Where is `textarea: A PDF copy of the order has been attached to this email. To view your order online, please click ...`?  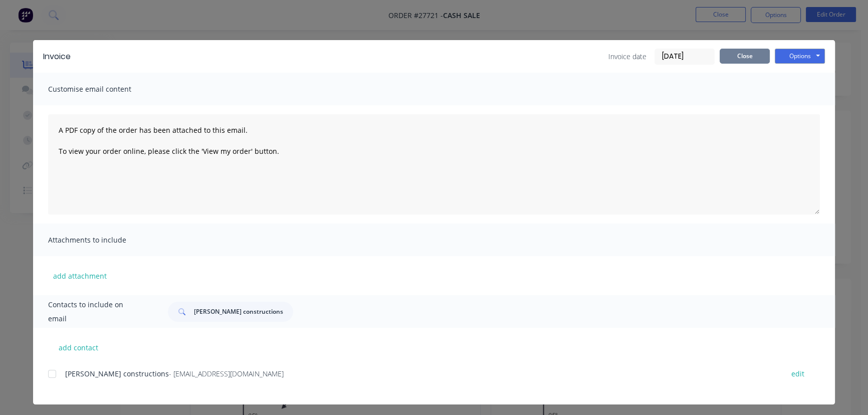 textarea: A PDF copy of the order has been attached to this email. To view your order online, please click ... is located at coordinates (434, 164).